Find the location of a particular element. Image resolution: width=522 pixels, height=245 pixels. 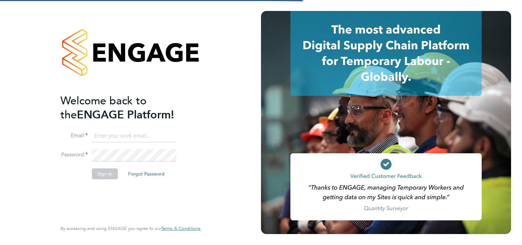

span: Terms & Conditions is located at coordinates (181, 228).